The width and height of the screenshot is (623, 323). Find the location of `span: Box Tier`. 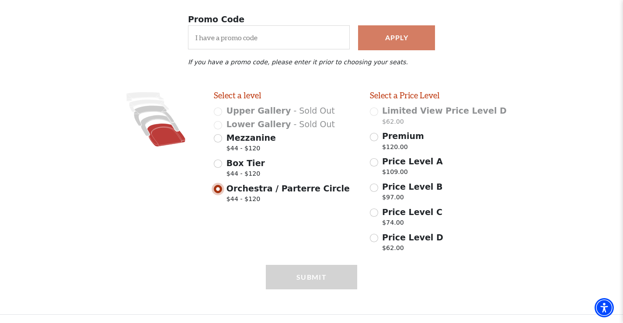

span: Box Tier is located at coordinates (246, 163).